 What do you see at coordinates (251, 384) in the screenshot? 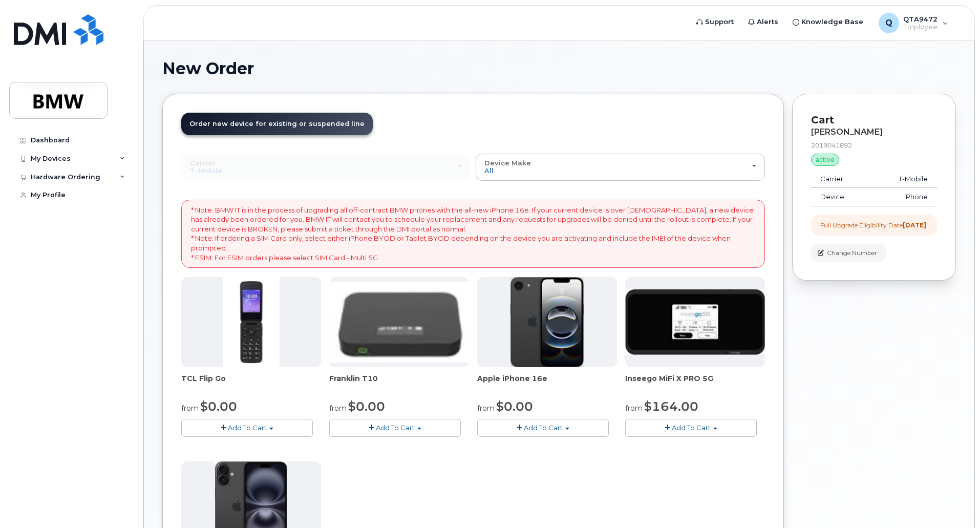
I see `div: TCL Flip Go` at bounding box center [251, 384].